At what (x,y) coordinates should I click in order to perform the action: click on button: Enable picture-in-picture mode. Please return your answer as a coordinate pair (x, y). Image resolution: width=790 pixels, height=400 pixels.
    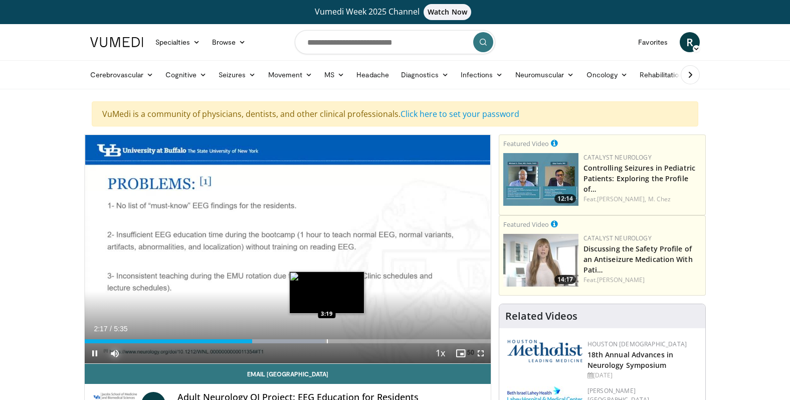
    Looking at the image, I should click on (461, 353).